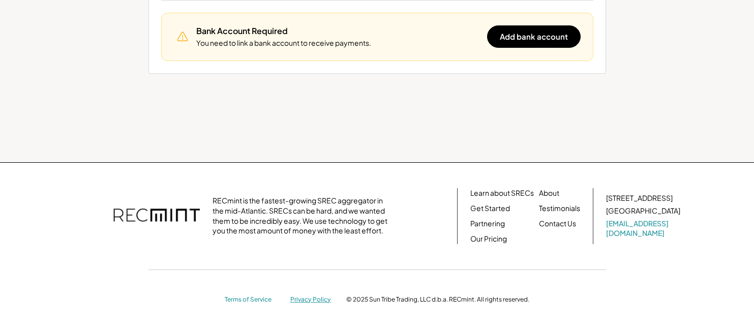 The width and height of the screenshot is (754, 328). What do you see at coordinates (502, 193) in the screenshot?
I see `a: Learn about SRECs` at bounding box center [502, 193].